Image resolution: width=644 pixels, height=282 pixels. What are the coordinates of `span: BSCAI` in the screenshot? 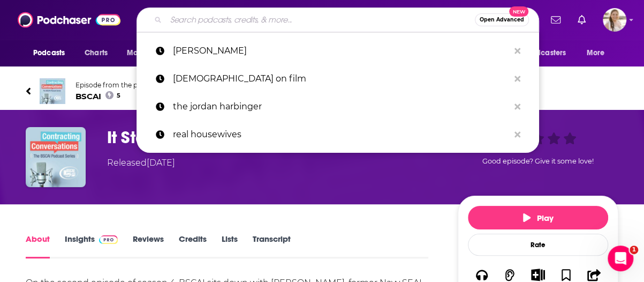 It's located at (117, 96).